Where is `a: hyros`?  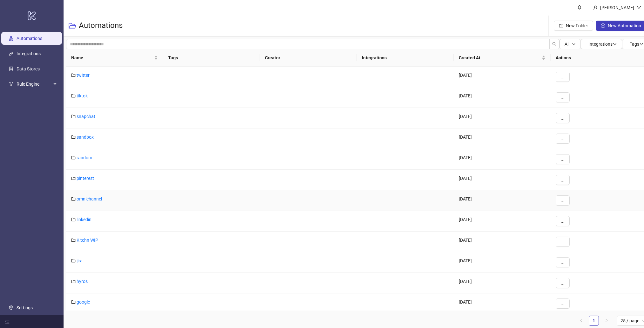
a: hyros is located at coordinates (82, 281).